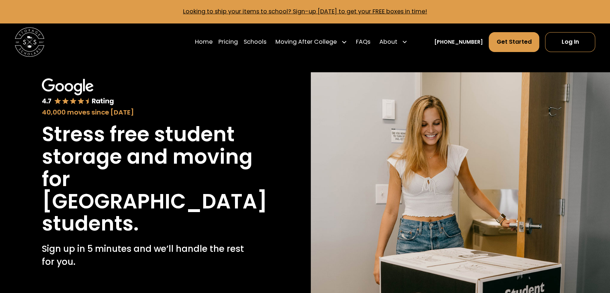  Describe the element at coordinates (204, 42) in the screenshot. I see `a: Home` at that location.